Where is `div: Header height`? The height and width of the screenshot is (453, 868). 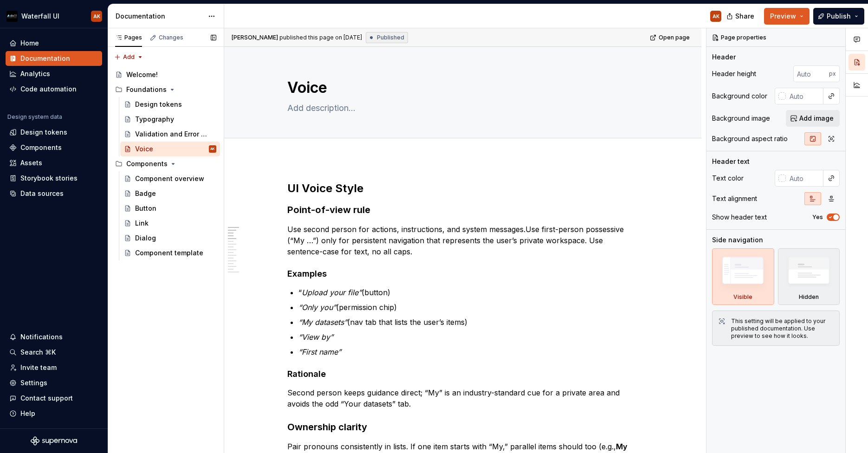 div: Header height is located at coordinates (734, 74).